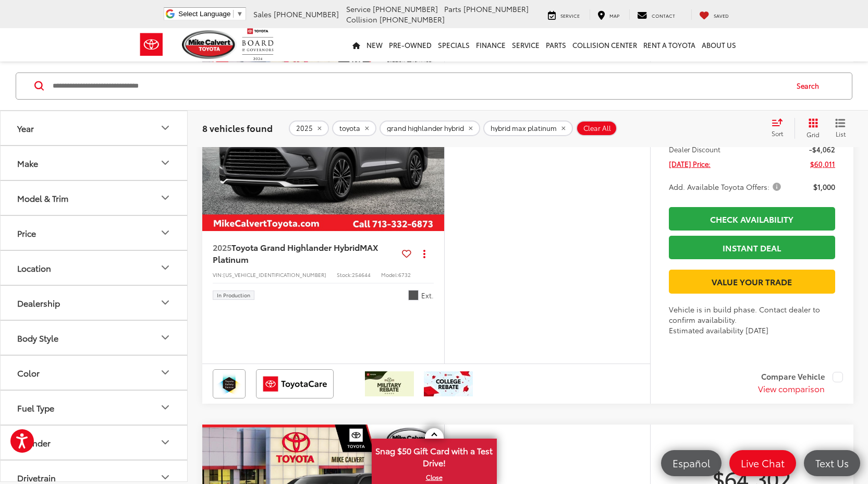 This screenshot has width=868, height=484. What do you see at coordinates (752, 281) in the screenshot?
I see `a: Value Your Trade` at bounding box center [752, 281].